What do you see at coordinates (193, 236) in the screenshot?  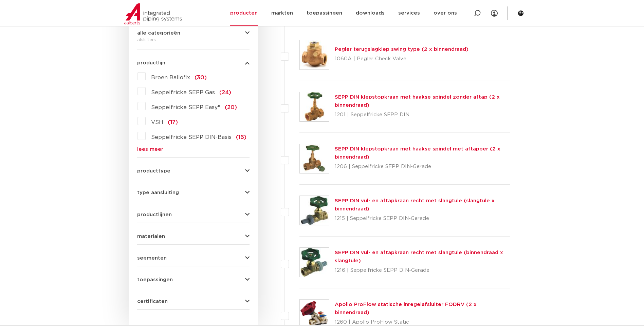 I see `button: materialen` at bounding box center [193, 236].